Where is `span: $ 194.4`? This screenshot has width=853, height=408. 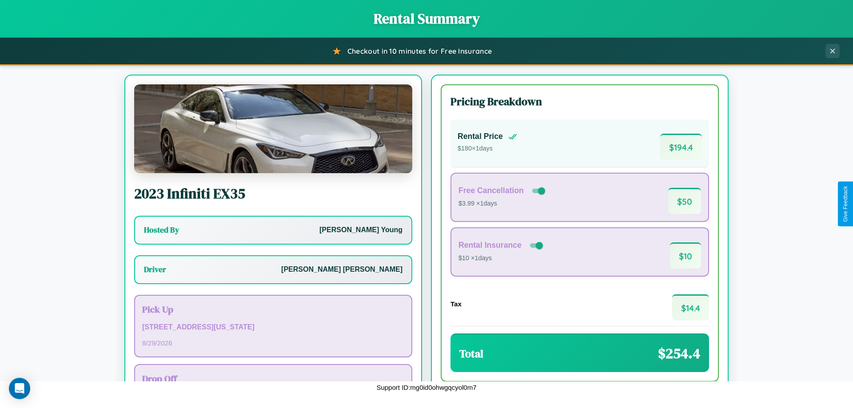
span: $ 194.4 is located at coordinates (681, 147).